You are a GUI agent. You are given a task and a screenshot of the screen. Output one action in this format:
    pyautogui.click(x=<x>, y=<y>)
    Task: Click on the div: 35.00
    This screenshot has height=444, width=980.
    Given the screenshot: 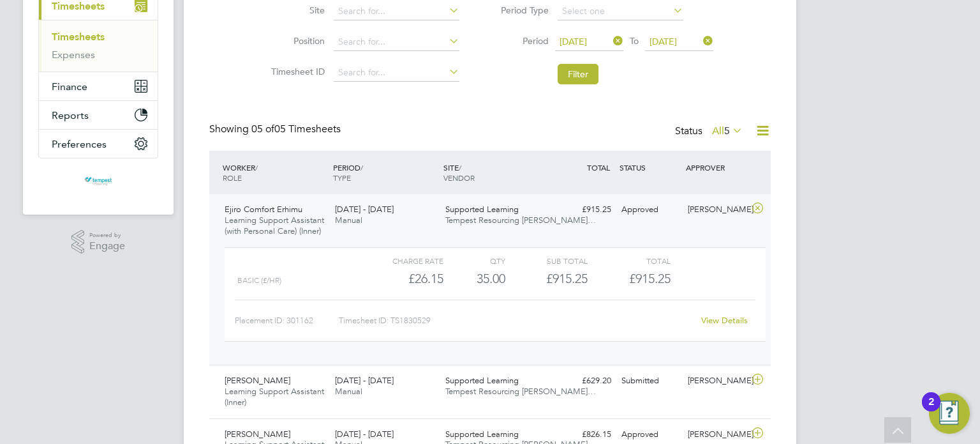 What is the action you would take?
    pyautogui.click(x=474, y=279)
    